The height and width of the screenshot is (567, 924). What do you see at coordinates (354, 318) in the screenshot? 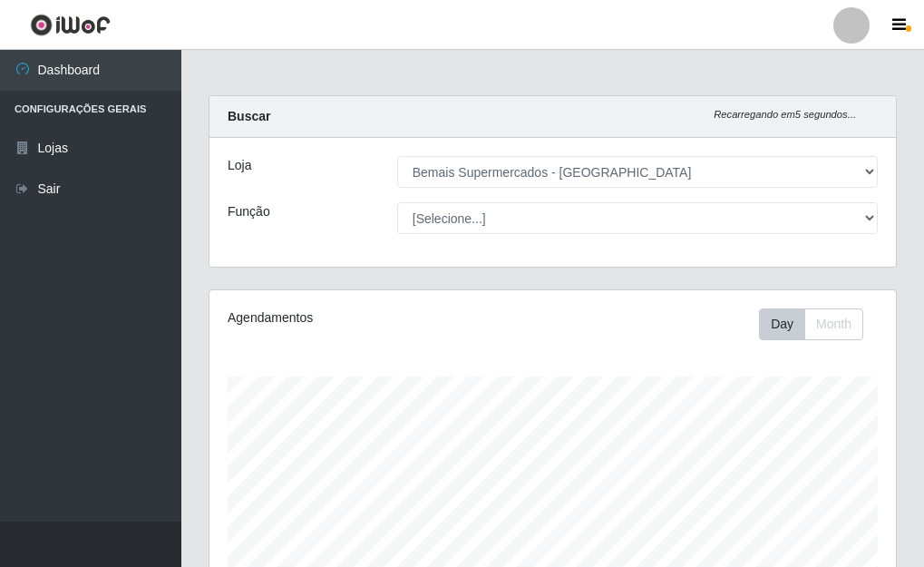
I see `div: Agendamentos` at bounding box center [354, 318].